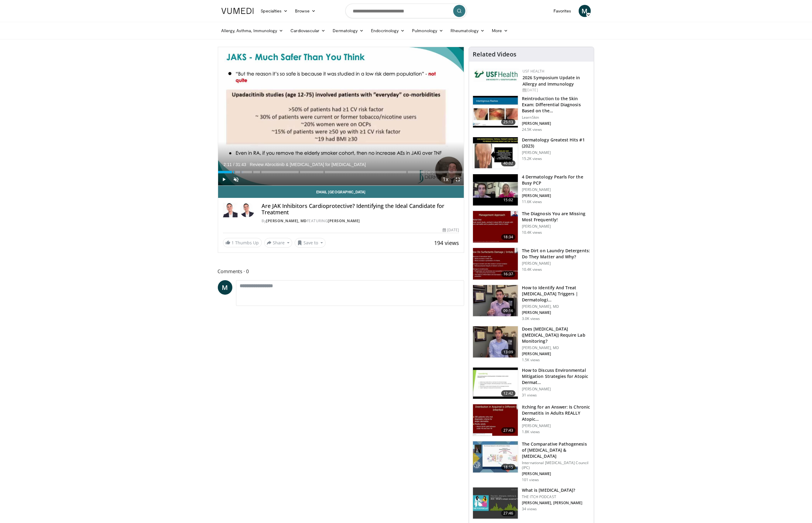  Describe the element at coordinates (508, 275) in the screenshot. I see `span: 16:37` at that location.